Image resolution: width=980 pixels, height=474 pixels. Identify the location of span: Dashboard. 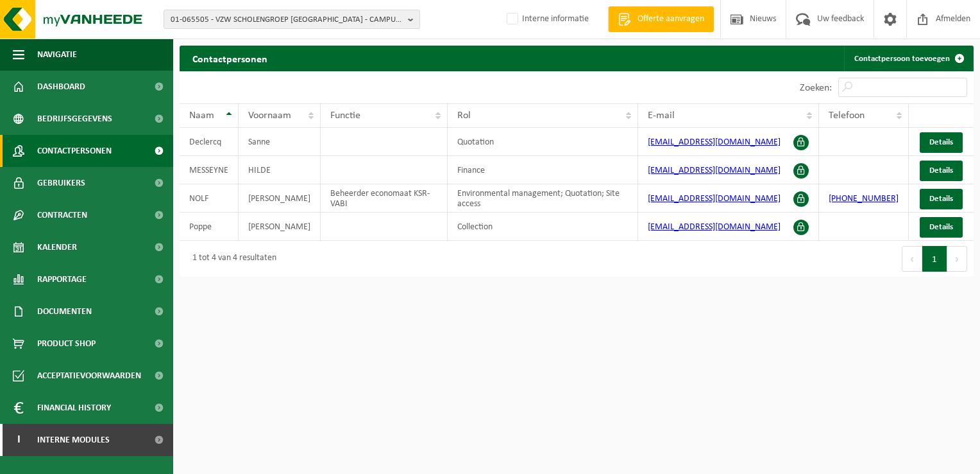
(61, 86).